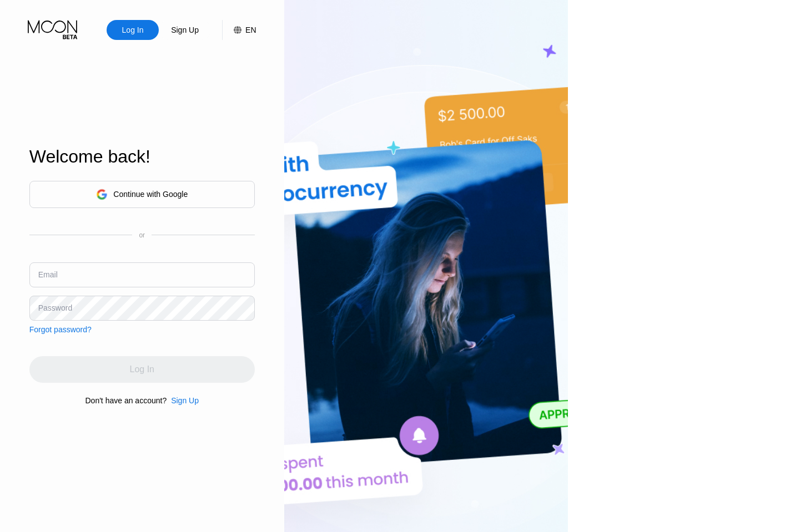  Describe the element at coordinates (142, 157) in the screenshot. I see `div: Welcome back!` at that location.